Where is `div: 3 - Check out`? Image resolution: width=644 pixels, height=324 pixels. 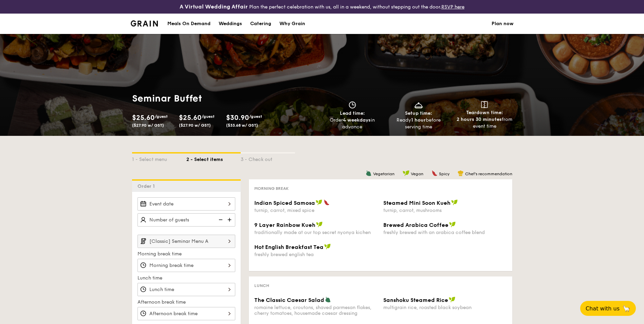 div: 3 - Check out is located at coordinates (268, 158).